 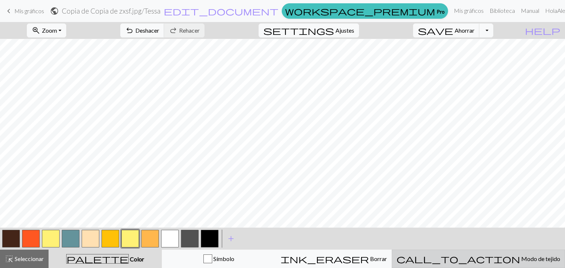 I want to click on button: Deshacer, so click(x=142, y=31).